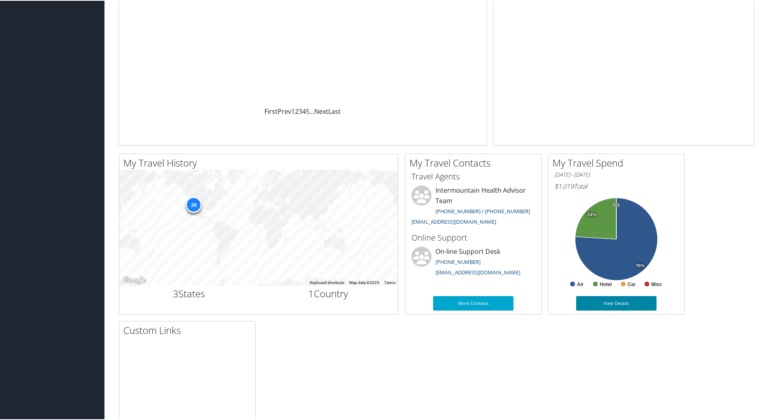 Image resolution: width=765 pixels, height=420 pixels. What do you see at coordinates (328, 293) in the screenshot?
I see `h2: Country` at bounding box center [328, 293].